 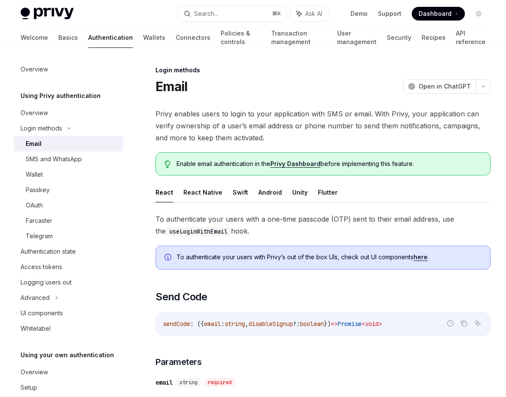 What do you see at coordinates (69, 144) in the screenshot?
I see `a: Email` at bounding box center [69, 144].